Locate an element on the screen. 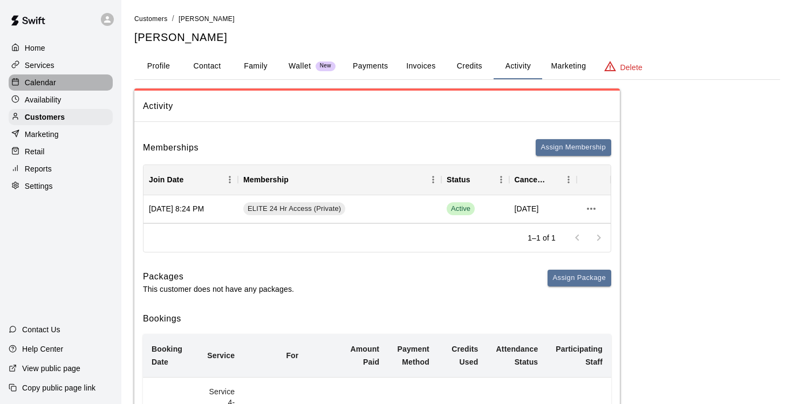  span: New is located at coordinates (325, 66).